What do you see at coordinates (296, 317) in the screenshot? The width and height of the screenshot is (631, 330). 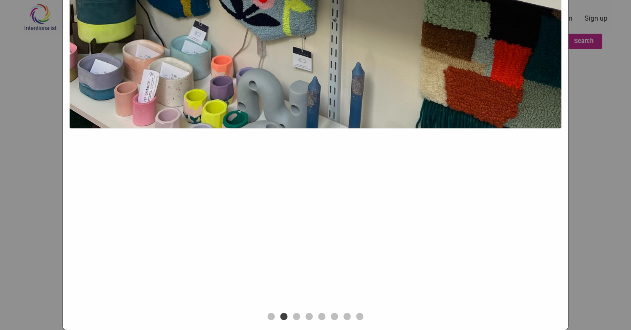 I see `button: 3` at bounding box center [296, 317].